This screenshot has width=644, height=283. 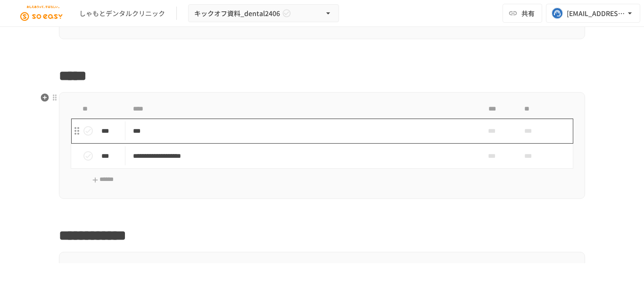 I want to click on div: しゃもとデンタルクリニック, so click(x=122, y=13).